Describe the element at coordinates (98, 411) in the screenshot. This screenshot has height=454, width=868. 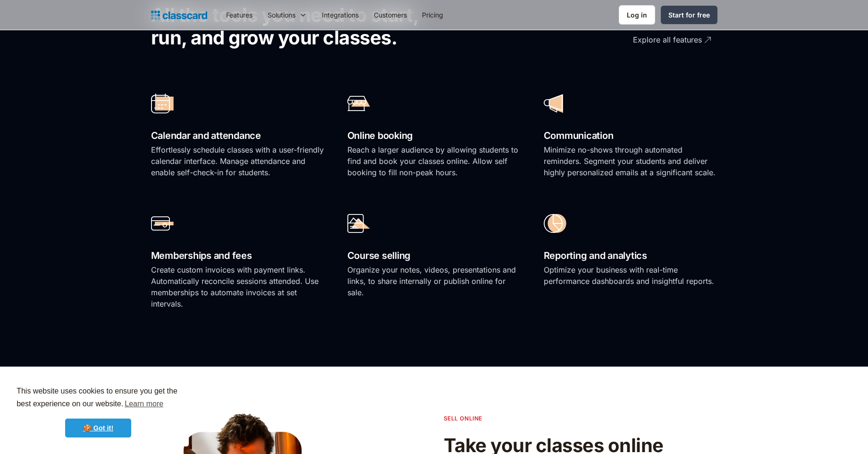
I see `div: cookieconsent` at that location.